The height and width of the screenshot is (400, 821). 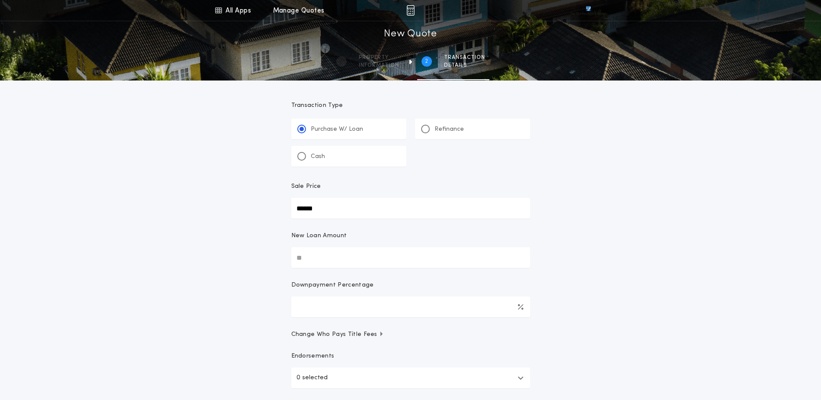 What do you see at coordinates (411, 34) in the screenshot?
I see `h1: New Quote` at bounding box center [411, 34].